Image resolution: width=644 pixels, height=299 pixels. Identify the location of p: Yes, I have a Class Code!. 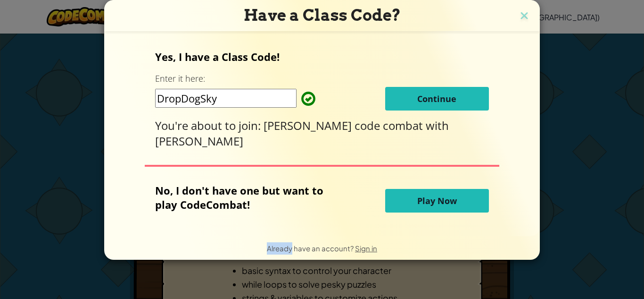
(322, 57).